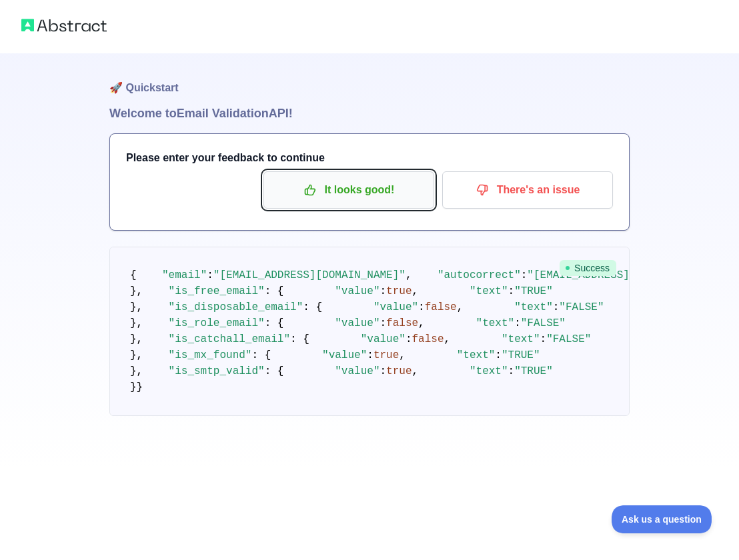 The height and width of the screenshot is (560, 739). I want to click on span: "is_role_email", so click(217, 324).